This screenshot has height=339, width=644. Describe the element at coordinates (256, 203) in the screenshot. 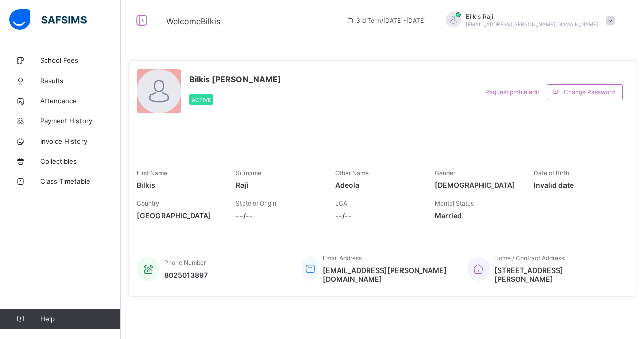

I see `span: State of Origin` at that location.